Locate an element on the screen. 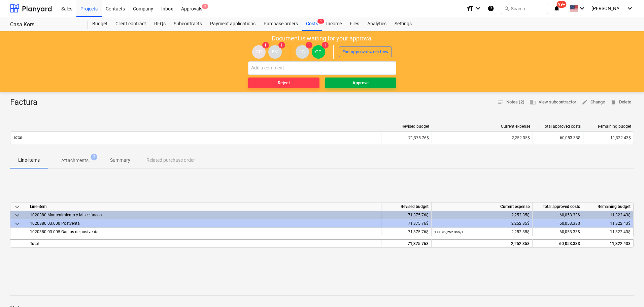  span: delete is located at coordinates (613, 102).